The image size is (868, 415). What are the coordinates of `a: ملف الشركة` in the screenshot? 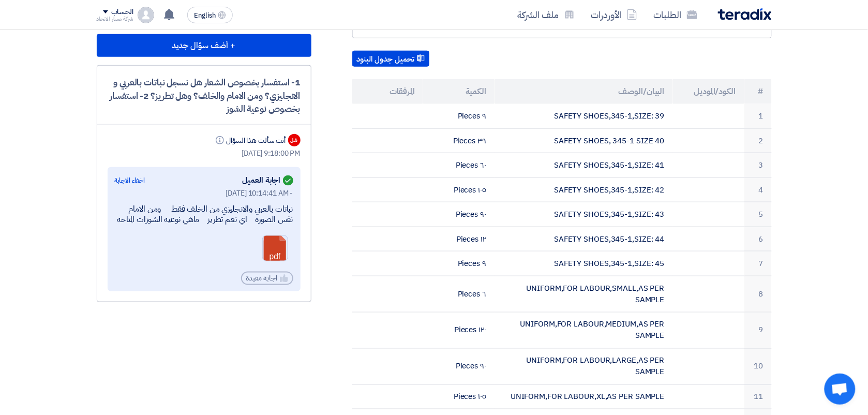 It's located at (546, 15).